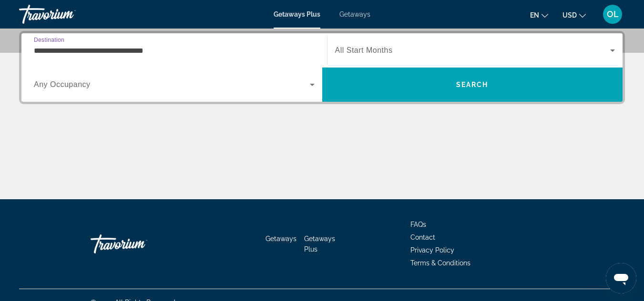 This screenshot has height=301, width=644. I want to click on span: Contact, so click(423, 237).